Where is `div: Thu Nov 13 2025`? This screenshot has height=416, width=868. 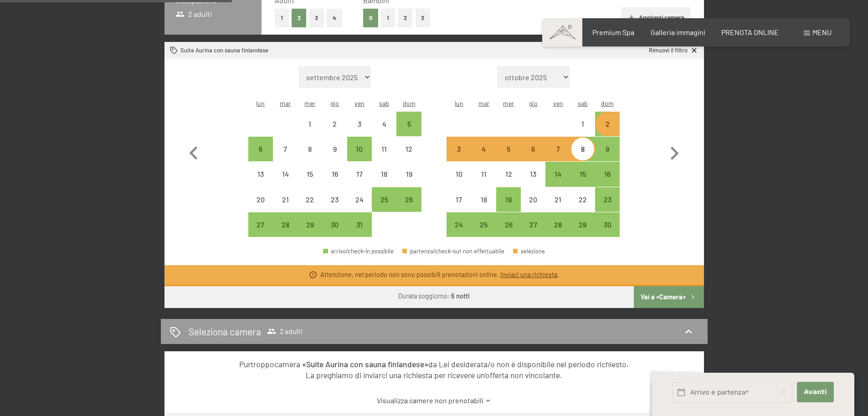
div: Thu Nov 13 2025 is located at coordinates (533, 174).